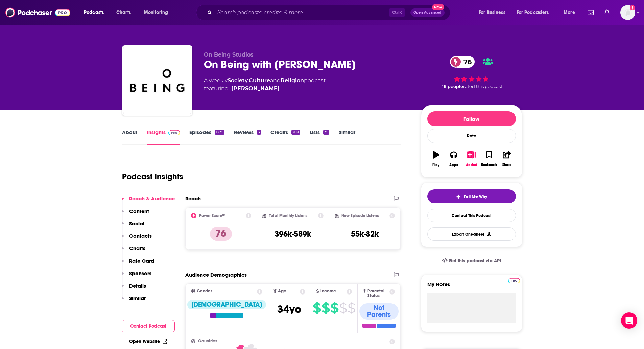  I want to click on span: Gender, so click(204, 291).